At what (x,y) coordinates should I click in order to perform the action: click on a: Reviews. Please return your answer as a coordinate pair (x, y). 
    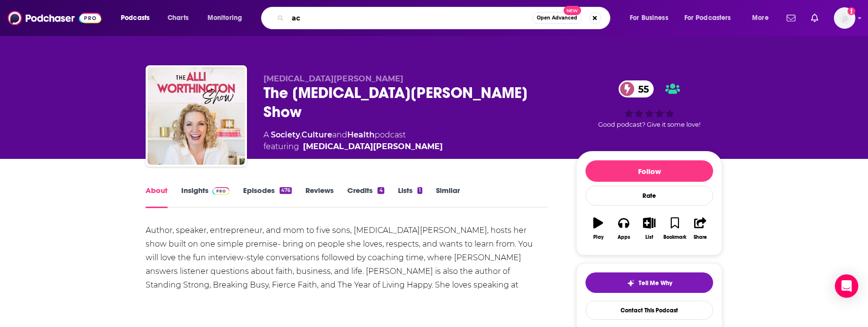
    Looking at the image, I should click on (320, 197).